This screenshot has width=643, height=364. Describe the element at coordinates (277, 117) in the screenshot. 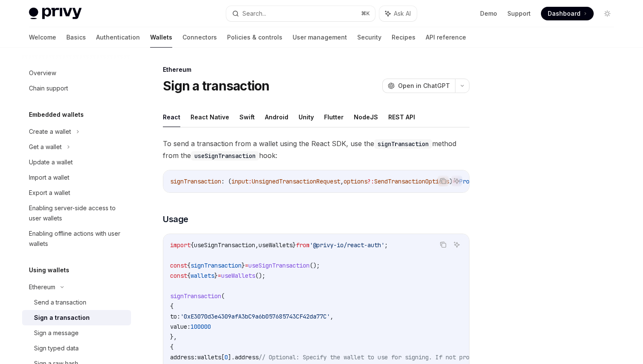

I see `button: Android` at that location.